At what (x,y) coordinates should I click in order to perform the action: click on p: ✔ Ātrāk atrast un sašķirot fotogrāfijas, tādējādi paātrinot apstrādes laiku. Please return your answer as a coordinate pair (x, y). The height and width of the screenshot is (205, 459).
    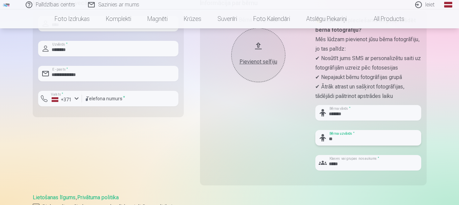
    Looking at the image, I should click on (369, 91).